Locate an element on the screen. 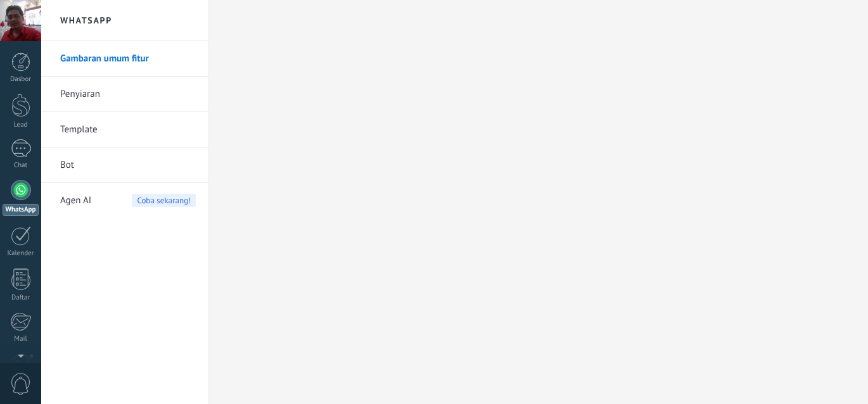 Image resolution: width=868 pixels, height=404 pixels. div: Chat is located at coordinates (21, 165).